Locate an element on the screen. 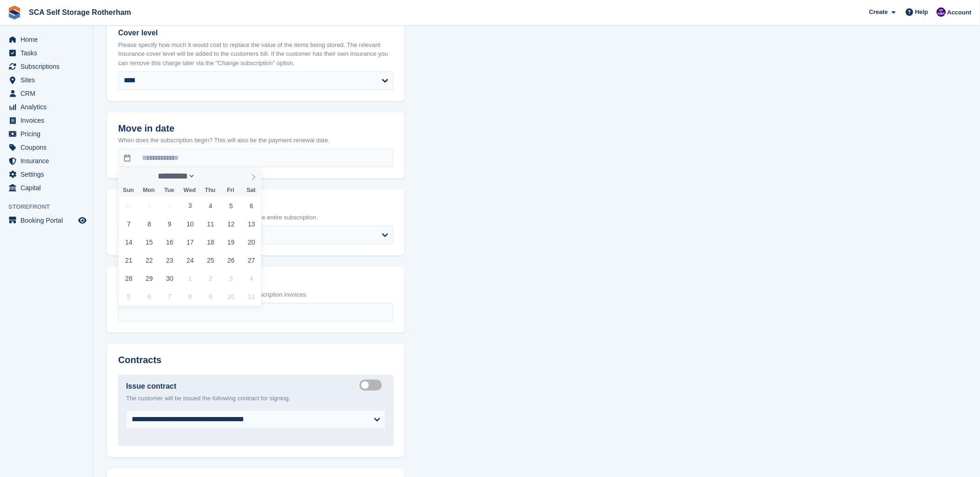 The image size is (980, 477). span: September 18, 2025 is located at coordinates (210, 242).